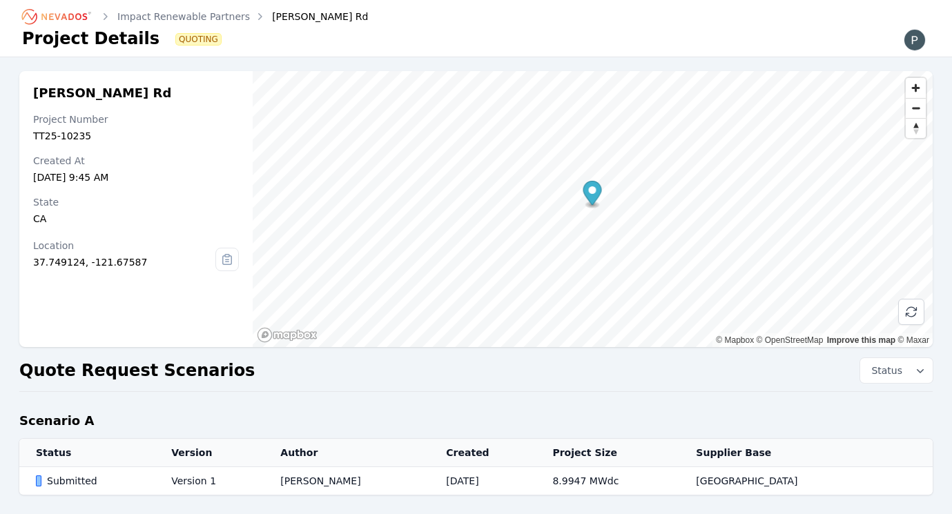 The height and width of the screenshot is (514, 952). Describe the element at coordinates (593, 209) in the screenshot. I see `canvas: Map` at that location.